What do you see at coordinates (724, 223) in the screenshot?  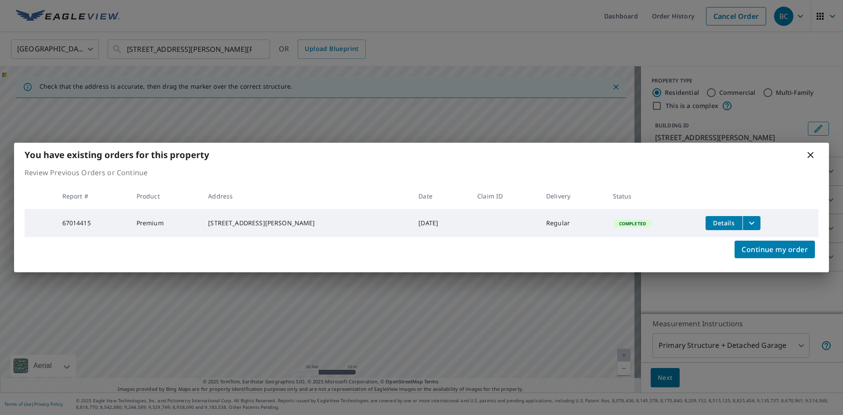 I see `button: detailsBtn-67014415` at bounding box center [724, 223].